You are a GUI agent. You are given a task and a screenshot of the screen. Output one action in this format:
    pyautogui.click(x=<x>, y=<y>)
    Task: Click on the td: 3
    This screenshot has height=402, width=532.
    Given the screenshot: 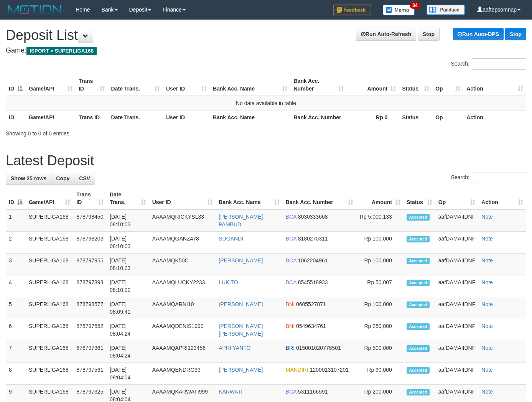 What is the action you would take?
    pyautogui.click(x=15, y=264)
    